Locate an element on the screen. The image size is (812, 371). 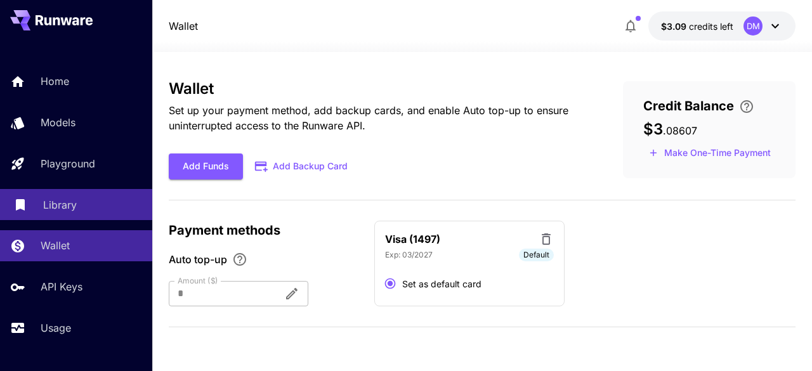
p: Payment methods is located at coordinates (264, 230).